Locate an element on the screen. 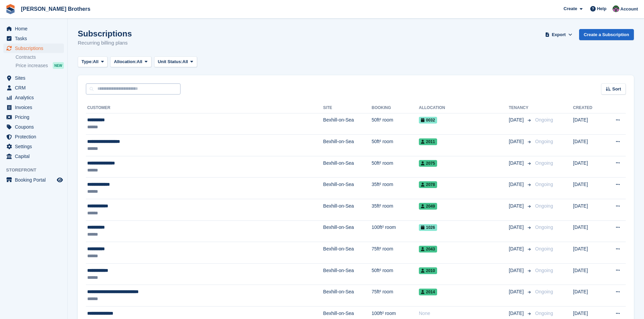  th: Created is located at coordinates (588, 108).